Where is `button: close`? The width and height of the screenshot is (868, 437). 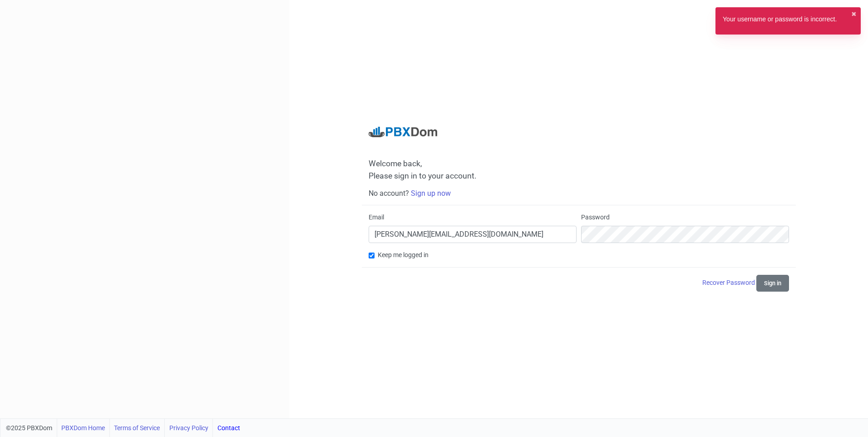
button: close is located at coordinates (854, 14).